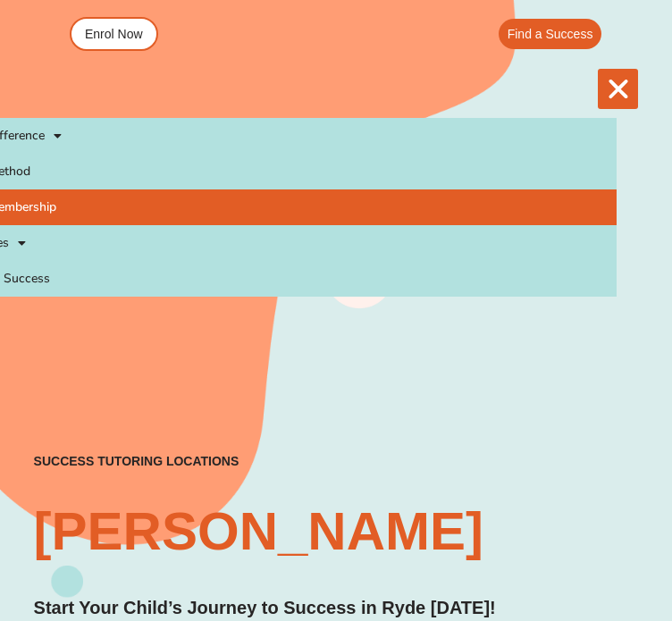 The height and width of the screenshot is (621, 672). Describe the element at coordinates (550, 34) in the screenshot. I see `a: Find a Success` at that location.